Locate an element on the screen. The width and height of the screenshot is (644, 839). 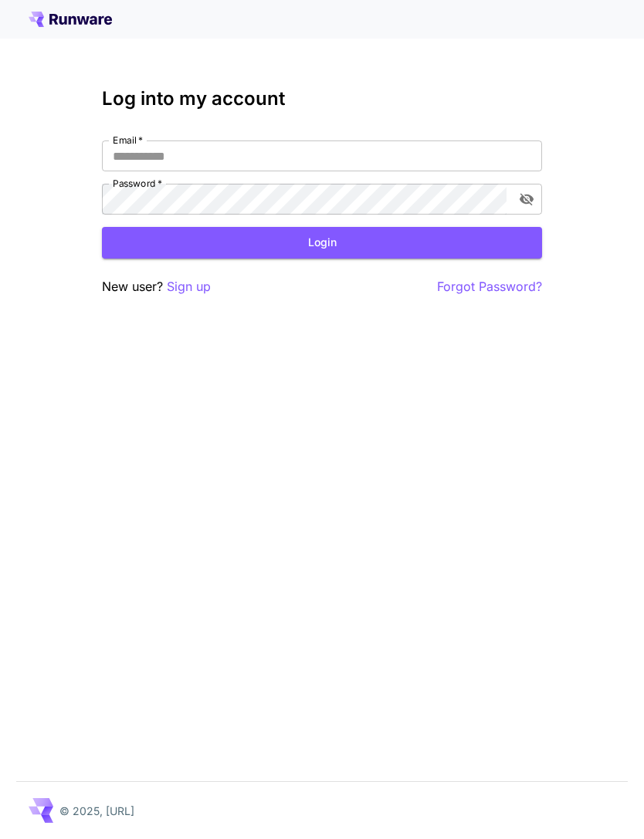
label: Password is located at coordinates (137, 183).